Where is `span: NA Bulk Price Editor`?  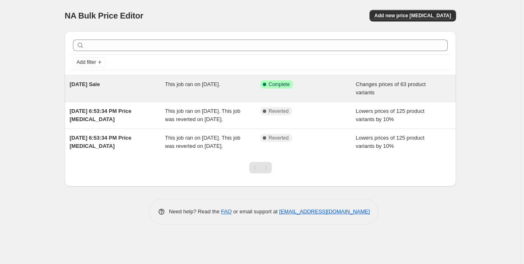
span: NA Bulk Price Editor is located at coordinates (104, 16).